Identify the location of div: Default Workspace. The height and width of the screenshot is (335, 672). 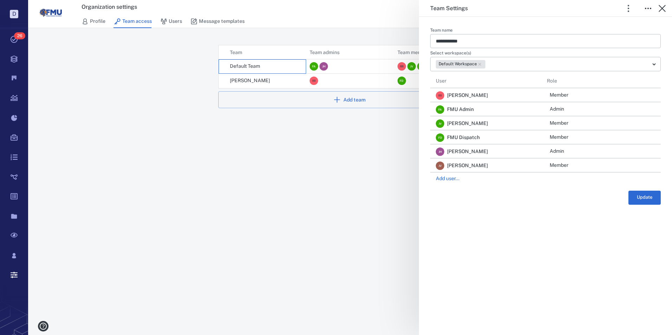
(460, 64).